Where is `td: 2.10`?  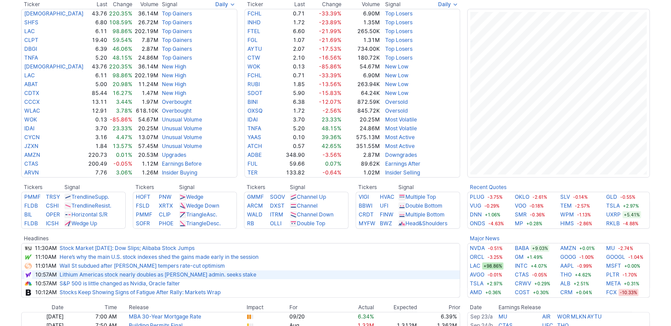 td: 2.10 is located at coordinates (289, 58).